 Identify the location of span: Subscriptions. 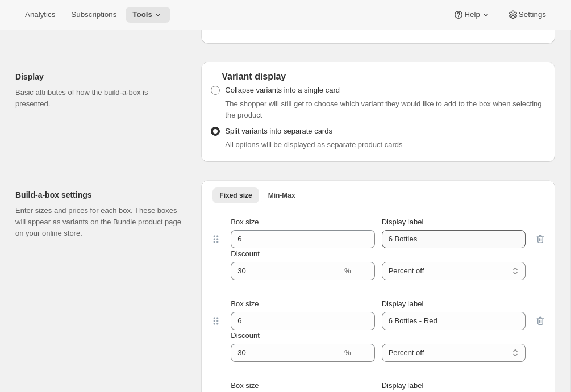
(93, 14).